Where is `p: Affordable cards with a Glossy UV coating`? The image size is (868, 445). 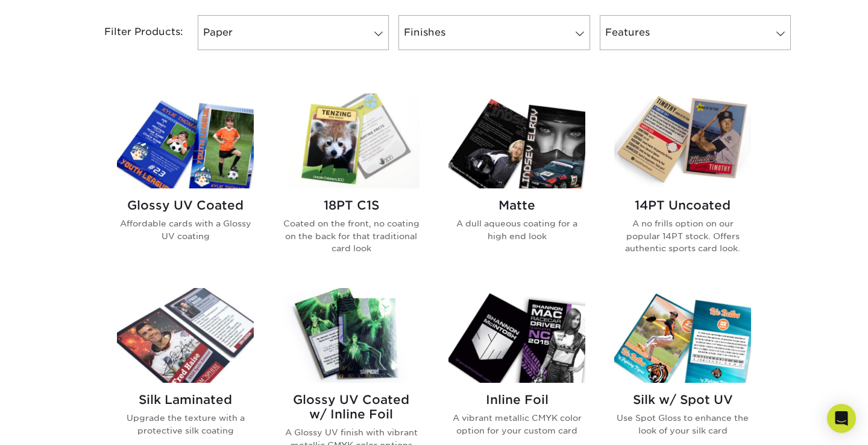 p: Affordable cards with a Glossy UV coating is located at coordinates (185, 229).